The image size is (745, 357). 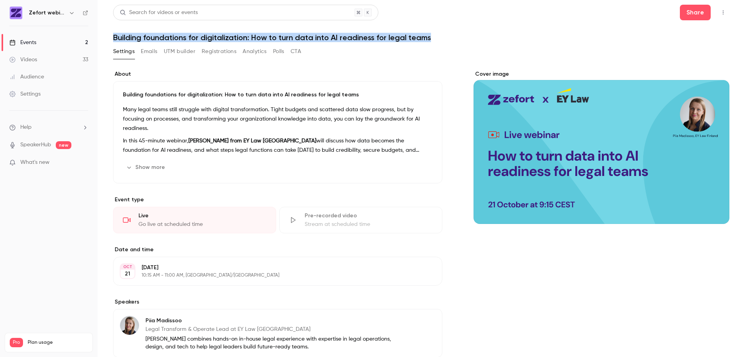 I want to click on div: Go live at scheduled time, so click(x=202, y=224).